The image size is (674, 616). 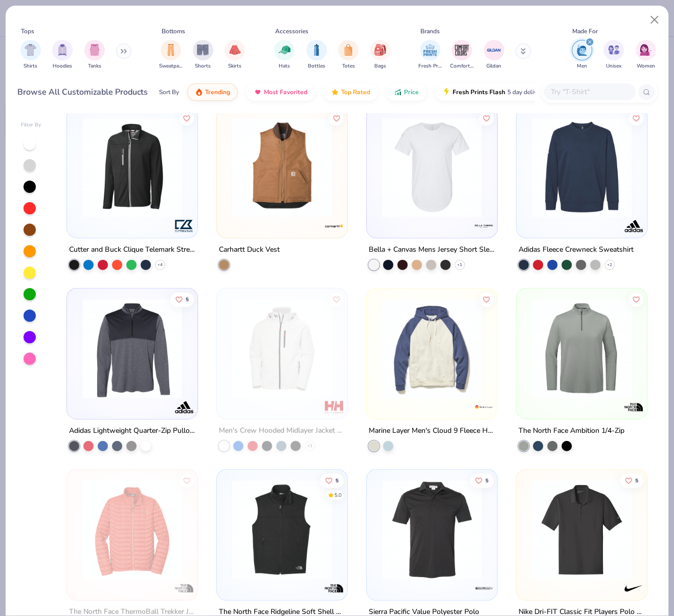 What do you see at coordinates (173, 31) in the screenshot?
I see `div: Bottoms` at bounding box center [173, 31].